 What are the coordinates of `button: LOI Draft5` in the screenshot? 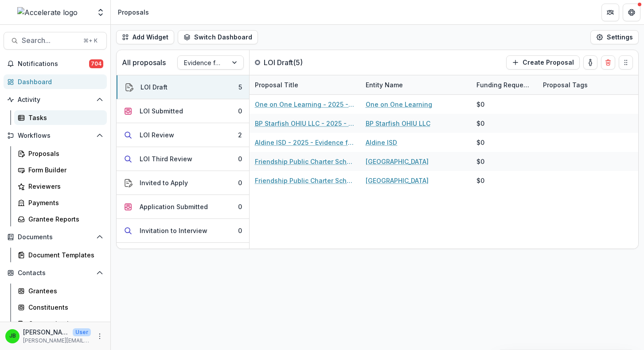 It's located at (183, 88).